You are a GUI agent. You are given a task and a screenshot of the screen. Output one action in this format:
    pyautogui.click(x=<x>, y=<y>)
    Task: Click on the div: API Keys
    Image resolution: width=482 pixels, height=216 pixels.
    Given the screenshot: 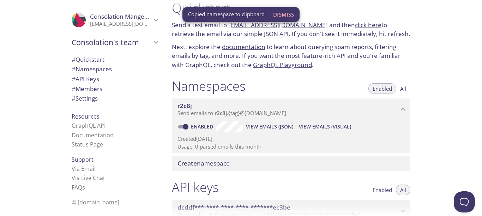 What is the action you would take?
    pyautogui.click(x=115, y=79)
    